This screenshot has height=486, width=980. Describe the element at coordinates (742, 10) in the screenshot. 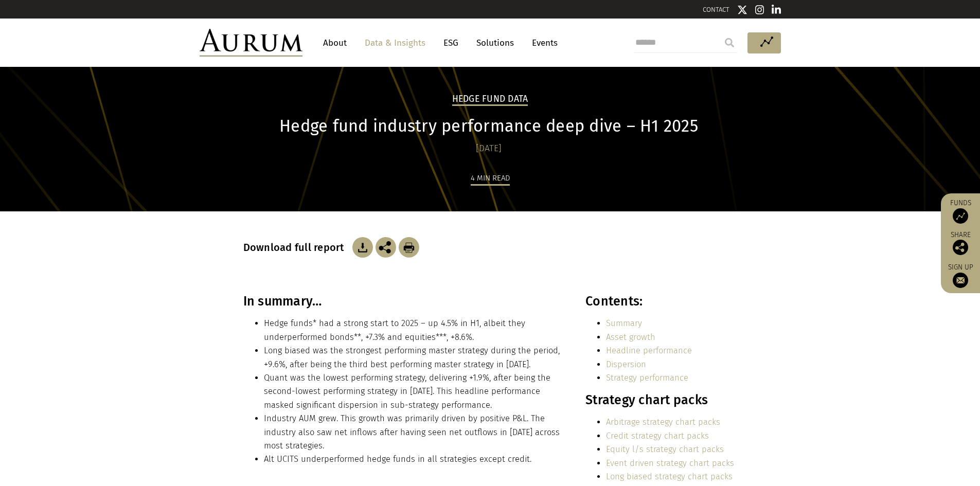

I see `img: Twitter icon` at that location.